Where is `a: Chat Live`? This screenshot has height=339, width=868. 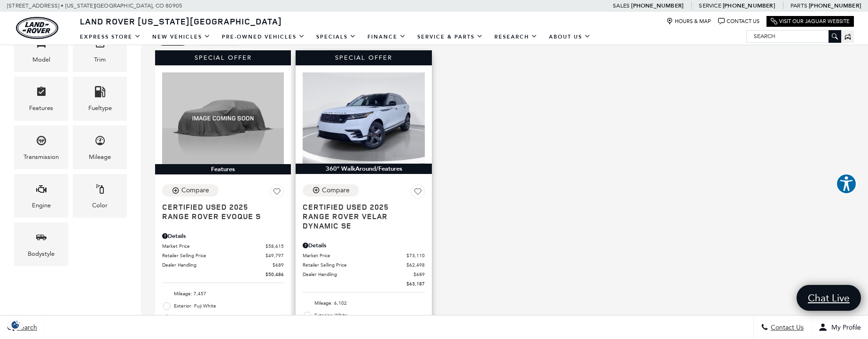 a: Chat Live is located at coordinates (828, 298).